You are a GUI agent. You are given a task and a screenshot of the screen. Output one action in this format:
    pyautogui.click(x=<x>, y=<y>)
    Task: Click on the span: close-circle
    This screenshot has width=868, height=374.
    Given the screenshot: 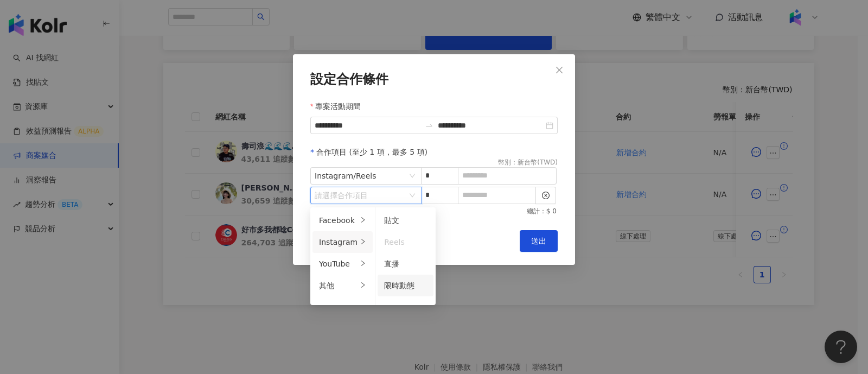 What is the action you would take?
    pyautogui.click(x=546, y=196)
    